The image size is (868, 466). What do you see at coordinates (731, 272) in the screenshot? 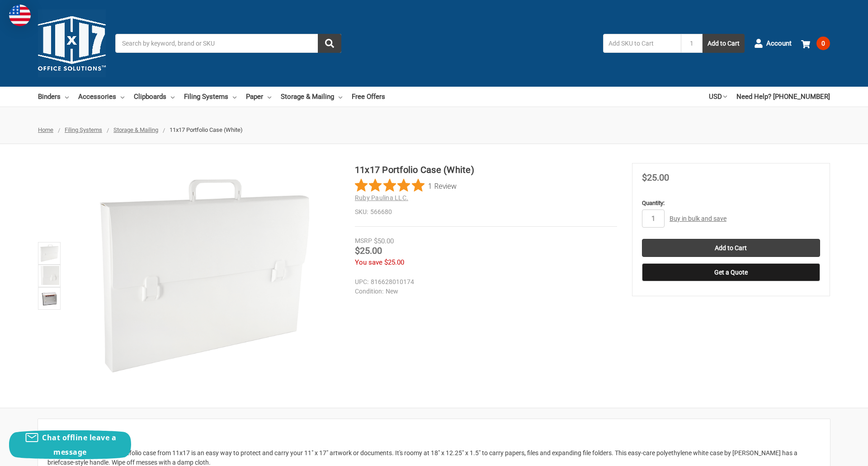
I see `button: Get a Quote` at bounding box center [731, 272].